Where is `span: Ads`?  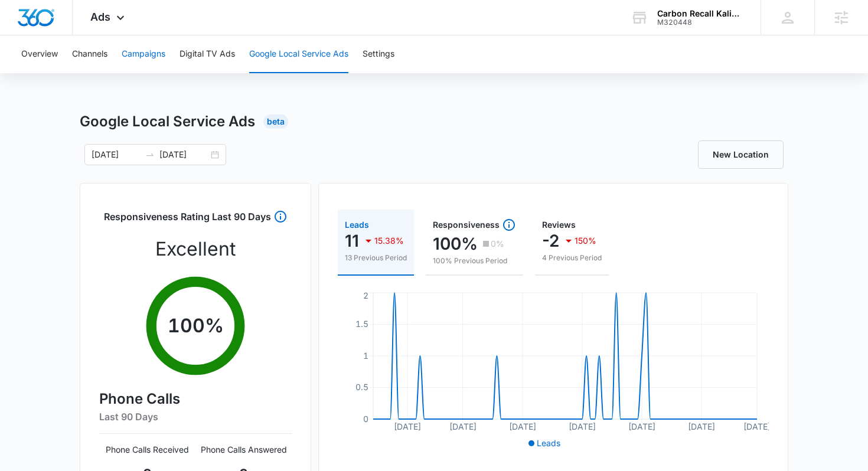
span: Ads is located at coordinates (100, 17).